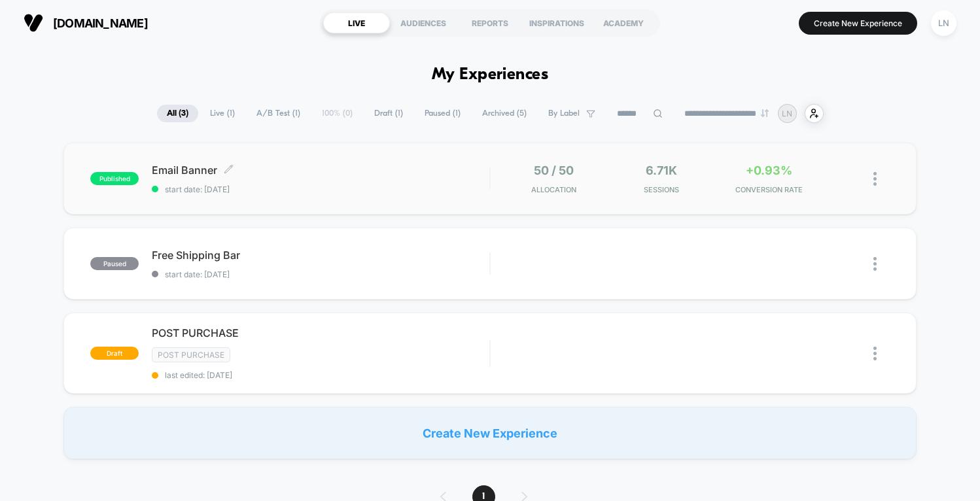  Describe the element at coordinates (489, 433) in the screenshot. I see `div: Create New Experience` at that location.